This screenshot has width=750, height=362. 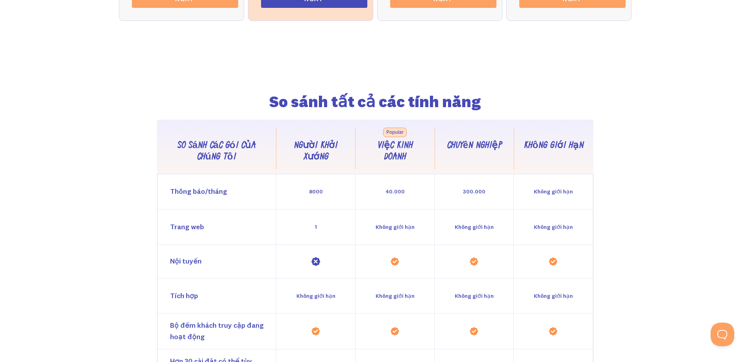 I want to click on font: 40.000, so click(x=395, y=191).